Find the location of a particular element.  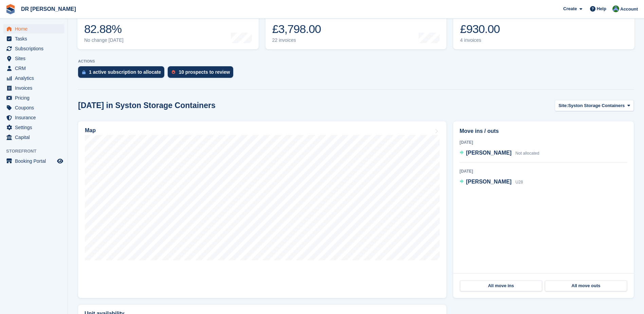

a: Preview store is located at coordinates (60, 161).